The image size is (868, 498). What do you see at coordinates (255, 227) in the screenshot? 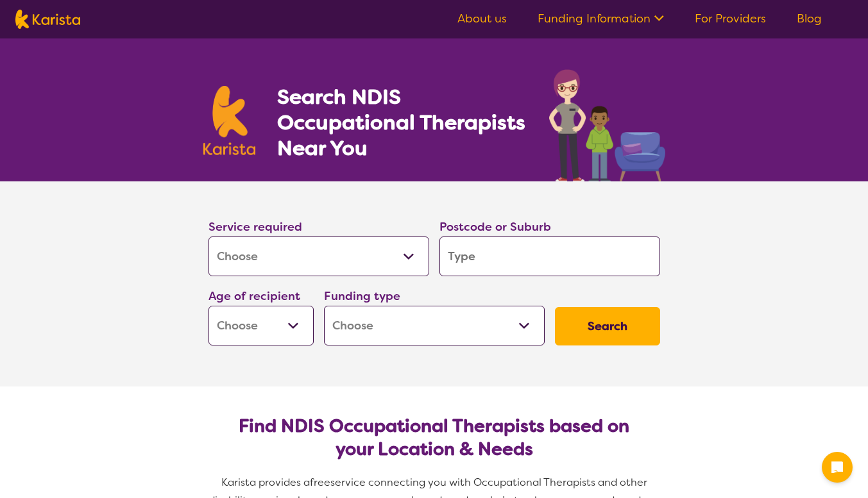
I see `label: Service required` at bounding box center [255, 227].